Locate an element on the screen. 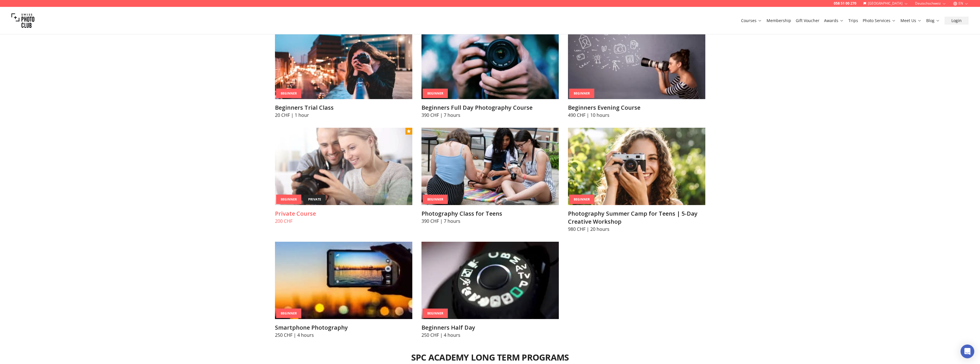 The height and width of the screenshot is (364, 980). a: Trips is located at coordinates (853, 21).